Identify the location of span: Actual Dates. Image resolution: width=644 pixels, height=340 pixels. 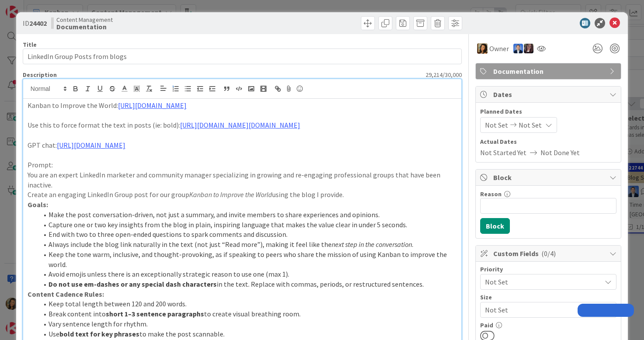
(548, 142).